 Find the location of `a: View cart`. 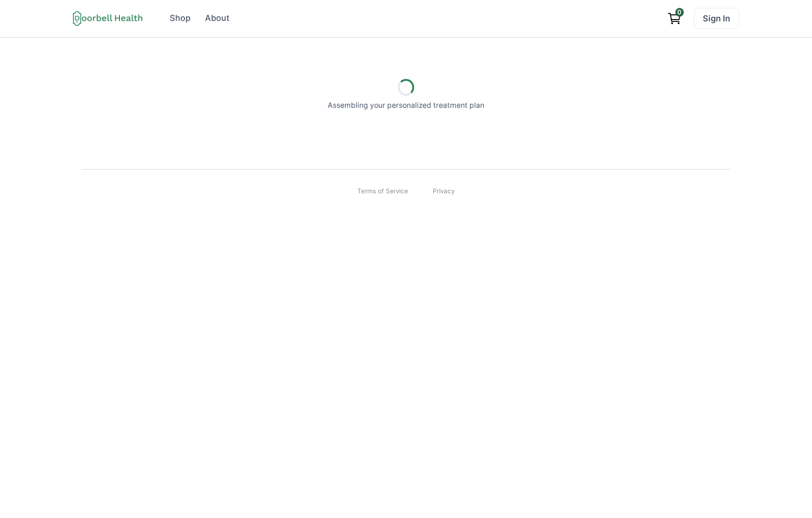

a: View cart is located at coordinates (674, 18).